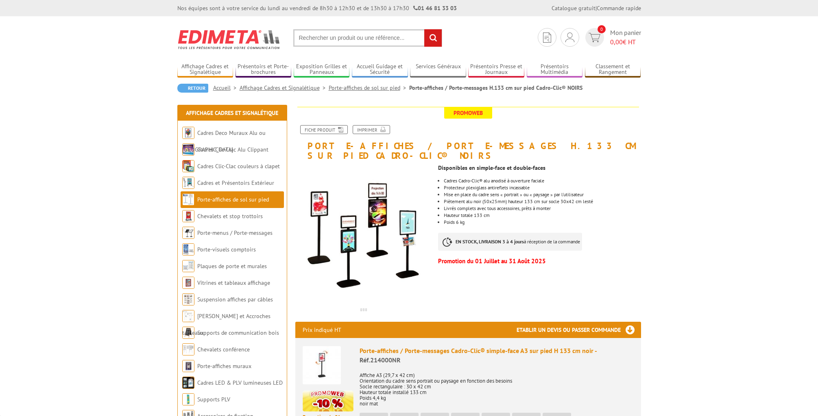  Describe the element at coordinates (602, 29) in the screenshot. I see `span: 0` at that location.